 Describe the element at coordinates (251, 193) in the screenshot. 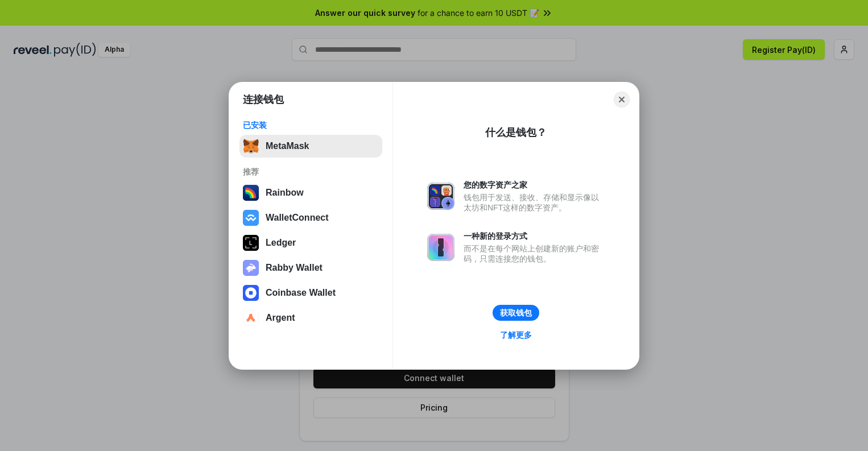

I see `img: svg+xml,%3Csvg%20width%3D%22120%22%20height%3D%22120%22%20viewBox%3D%220%200%20120%20120%22%20fil...` at that location.